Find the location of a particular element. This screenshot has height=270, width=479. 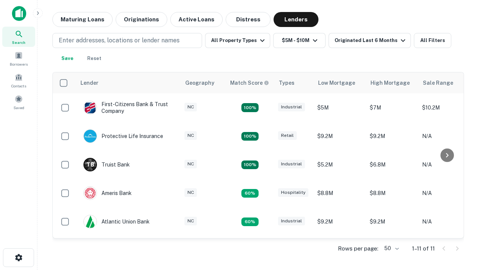

div: Protective Life Insurance is located at coordinates (123, 136).